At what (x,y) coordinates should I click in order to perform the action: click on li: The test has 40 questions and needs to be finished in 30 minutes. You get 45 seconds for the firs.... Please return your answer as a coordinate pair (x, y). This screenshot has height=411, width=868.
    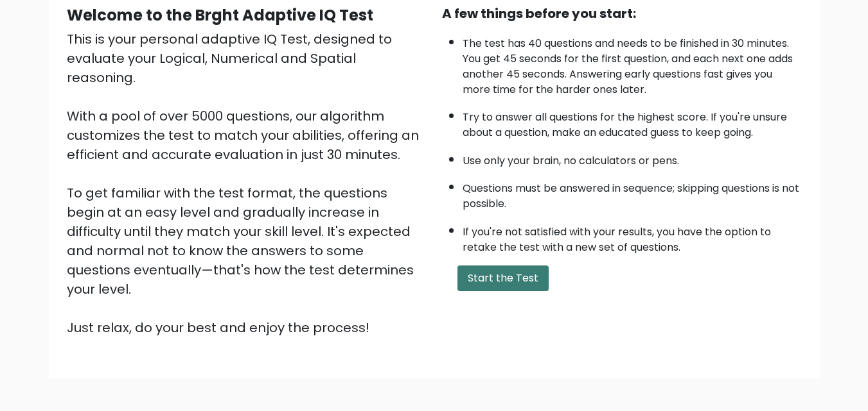
    Looking at the image, I should click on (632, 63).